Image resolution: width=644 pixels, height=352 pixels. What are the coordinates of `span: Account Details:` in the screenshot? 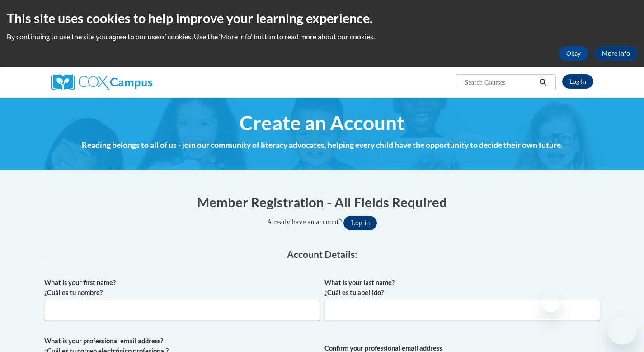 It's located at (322, 254).